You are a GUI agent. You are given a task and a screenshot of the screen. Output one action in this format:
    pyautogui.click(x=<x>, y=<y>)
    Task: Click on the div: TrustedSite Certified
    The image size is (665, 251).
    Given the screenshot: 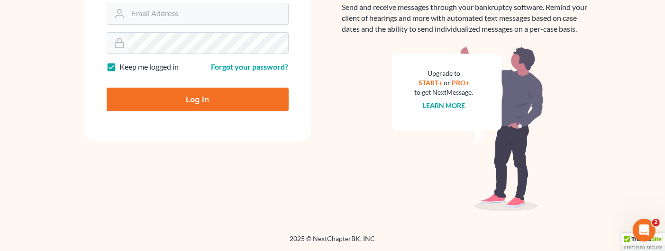 What is the action you would take?
    pyautogui.click(x=643, y=242)
    